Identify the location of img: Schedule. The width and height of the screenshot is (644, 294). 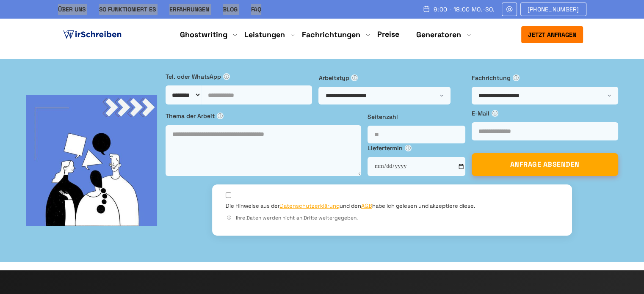
(426, 9).